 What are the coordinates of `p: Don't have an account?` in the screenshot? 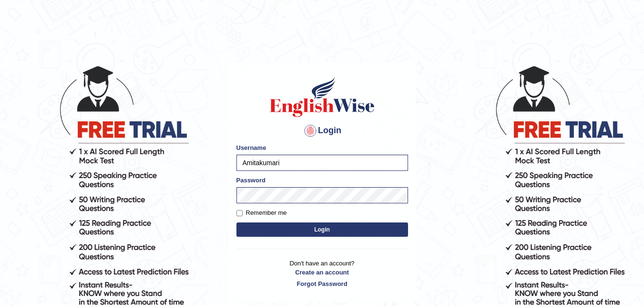 It's located at (322, 274).